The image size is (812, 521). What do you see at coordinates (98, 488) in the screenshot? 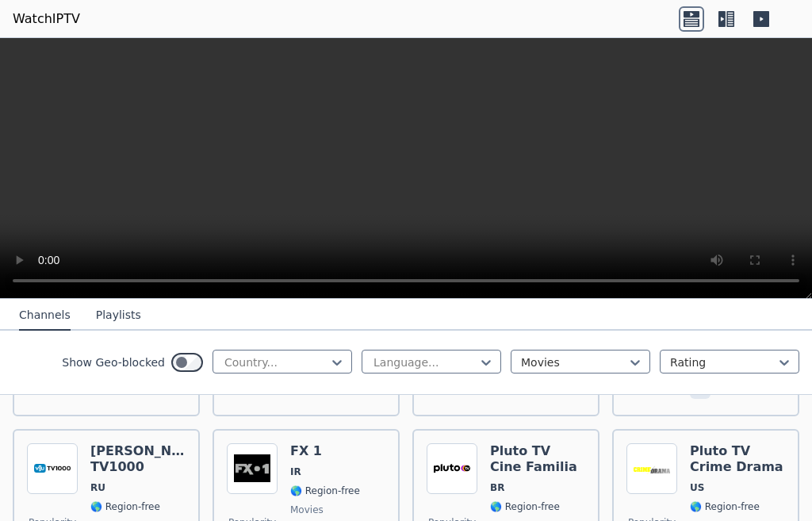
I see `span: RU` at bounding box center [98, 488].